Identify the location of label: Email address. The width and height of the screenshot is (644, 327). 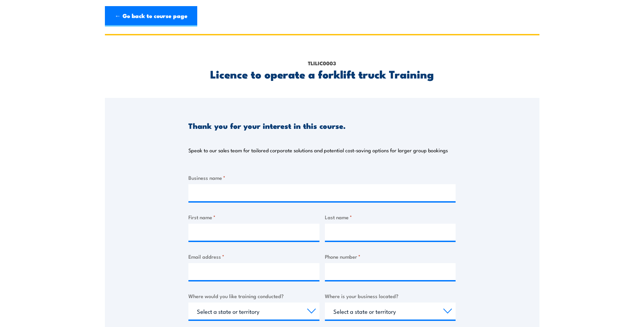
(254, 256).